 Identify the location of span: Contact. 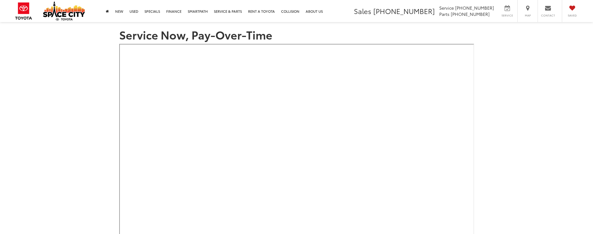
(548, 15).